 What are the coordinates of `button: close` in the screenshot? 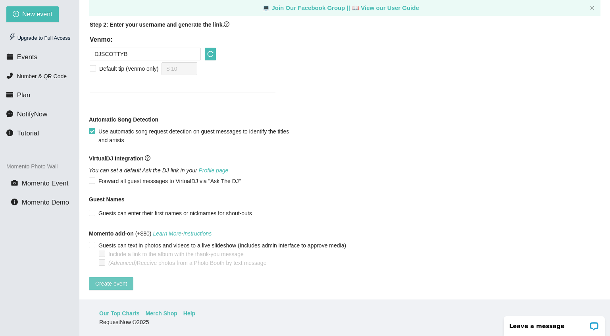 It's located at (592, 8).